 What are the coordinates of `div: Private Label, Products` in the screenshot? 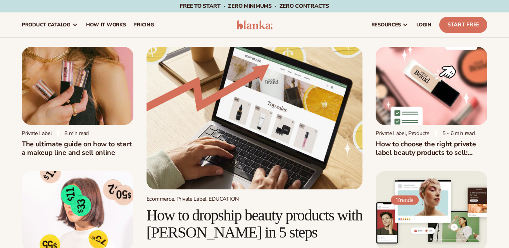 It's located at (402, 133).